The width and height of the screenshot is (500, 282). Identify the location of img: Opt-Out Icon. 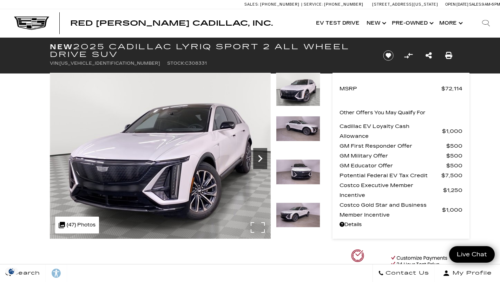
(12, 271).